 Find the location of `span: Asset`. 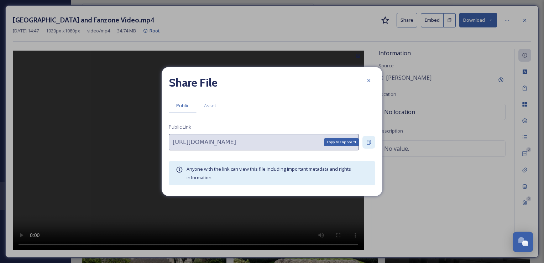

span: Asset is located at coordinates (210, 105).